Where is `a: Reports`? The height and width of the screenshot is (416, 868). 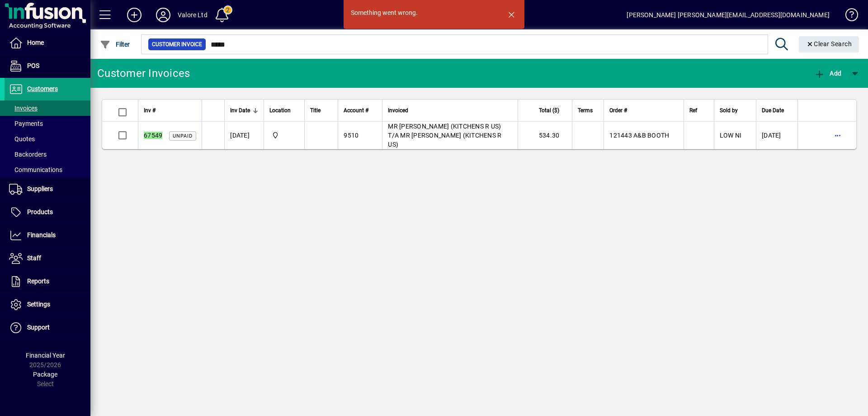
a: Reports is located at coordinates (47, 282).